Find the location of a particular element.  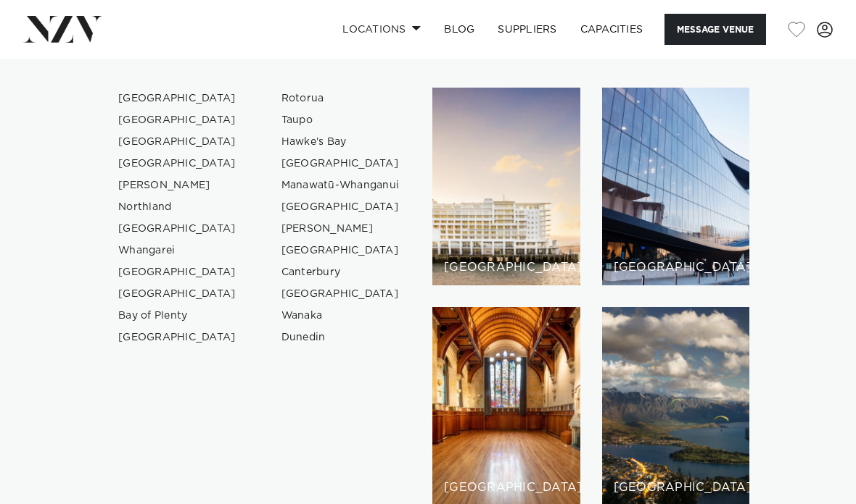

a: Manawatū-Whanganui is located at coordinates (340, 186).